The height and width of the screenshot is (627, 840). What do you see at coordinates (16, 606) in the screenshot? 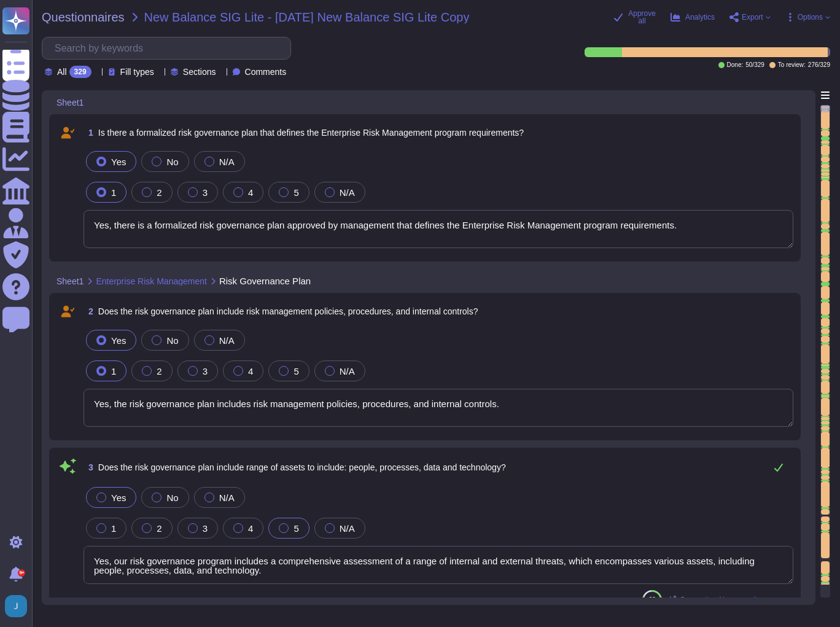
I see `img: user` at bounding box center [16, 606].